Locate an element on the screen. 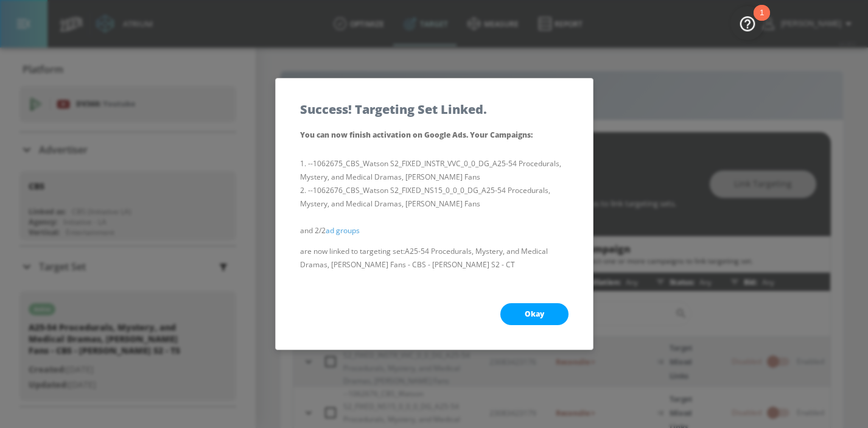 This screenshot has width=868, height=428. li: --1062675_CBS_Watson S2_FIXED_INSTR_VVC_0_0_DG_A25-54 Procedurals, Mystery, and Medical Dramas, [... is located at coordinates (434, 170).